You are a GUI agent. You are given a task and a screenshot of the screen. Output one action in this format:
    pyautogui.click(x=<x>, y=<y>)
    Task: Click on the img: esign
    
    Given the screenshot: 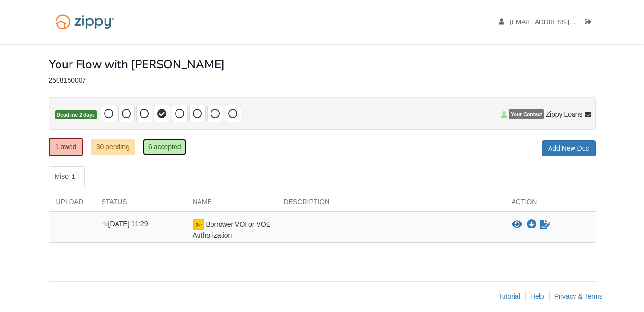 What is the action you would take?
    pyautogui.click(x=198, y=225)
    